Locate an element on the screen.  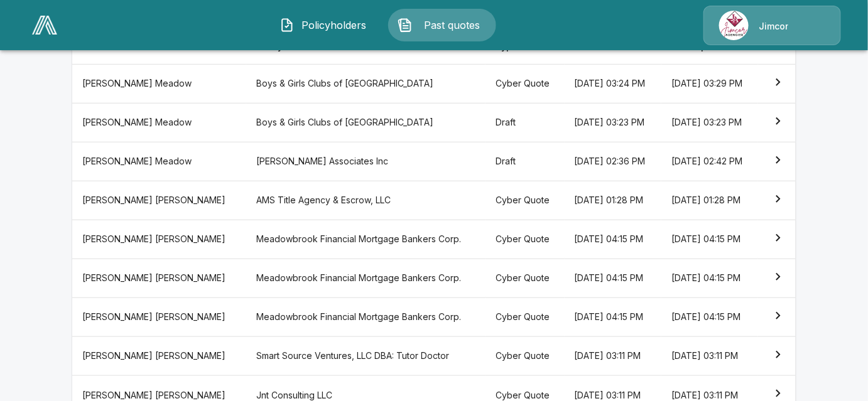
button: Past quotes IconPast quotes is located at coordinates (443, 25).